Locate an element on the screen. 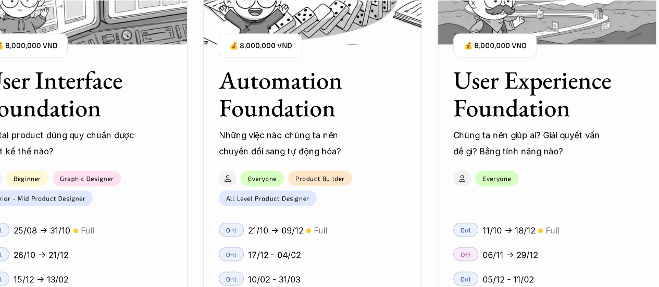  p: 21/10 -> 09/12 is located at coordinates (275, 230).